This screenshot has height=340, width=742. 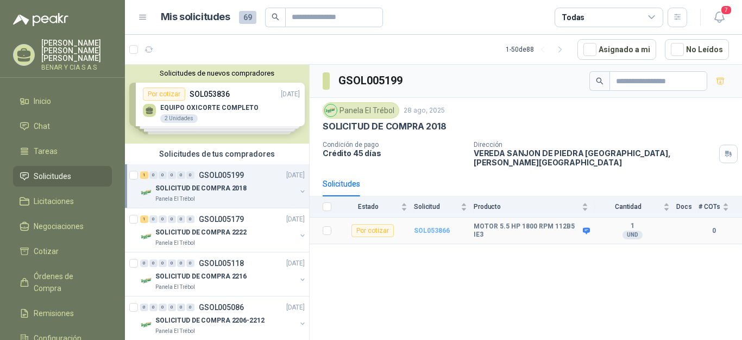 I want to click on span: Cotizar, so click(x=46, y=251).